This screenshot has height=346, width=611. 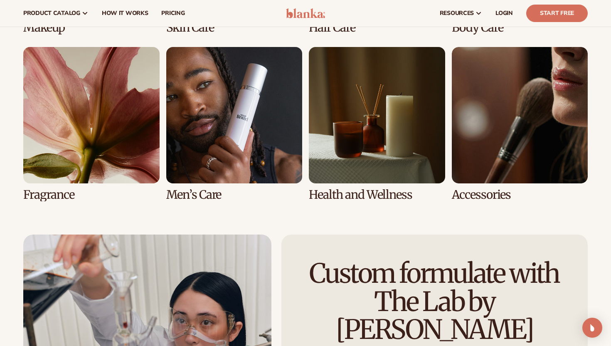 What do you see at coordinates (234, 27) in the screenshot?
I see `h3: Skin Care` at bounding box center [234, 27].